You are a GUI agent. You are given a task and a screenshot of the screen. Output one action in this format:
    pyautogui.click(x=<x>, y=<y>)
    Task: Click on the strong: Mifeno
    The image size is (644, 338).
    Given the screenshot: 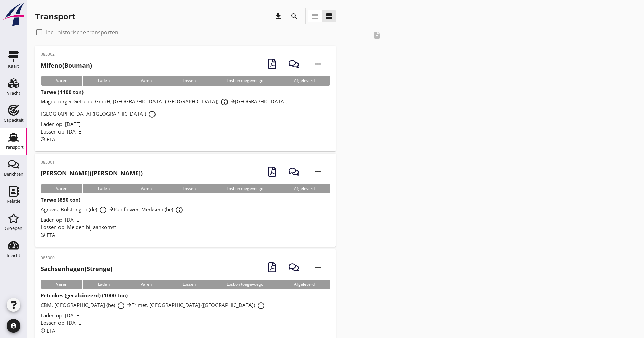 What is the action you would take?
    pyautogui.click(x=51, y=65)
    